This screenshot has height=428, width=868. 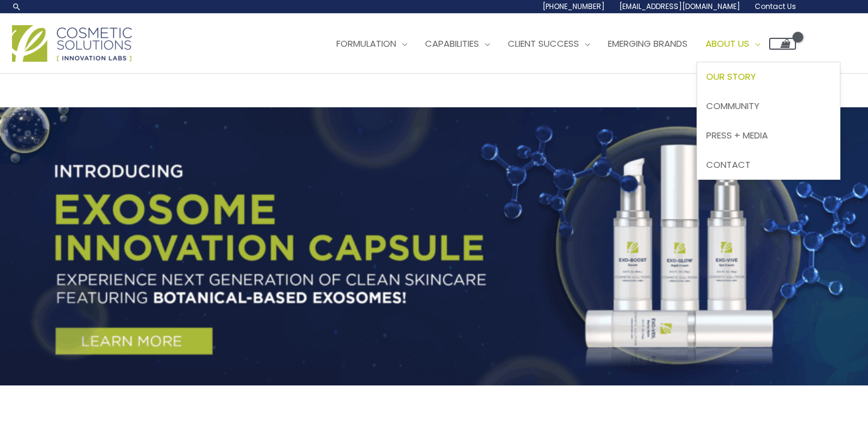 What do you see at coordinates (366, 43) in the screenshot?
I see `span: Formulation` at bounding box center [366, 43].